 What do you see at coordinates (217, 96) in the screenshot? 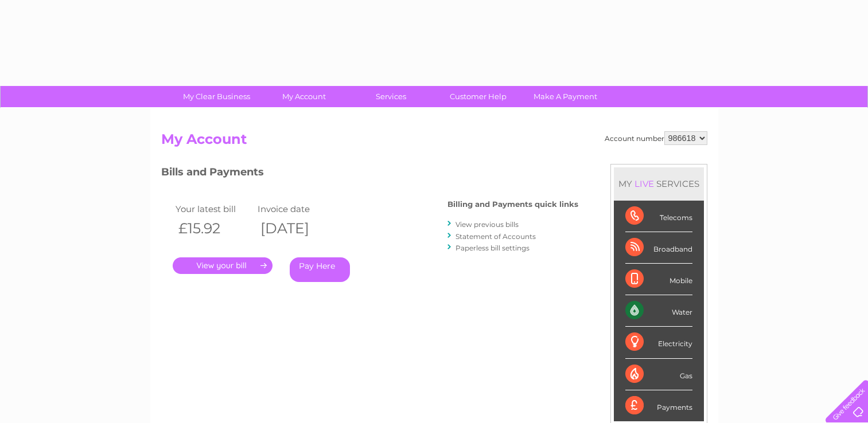
I see `a: My Clear Business` at bounding box center [217, 96].